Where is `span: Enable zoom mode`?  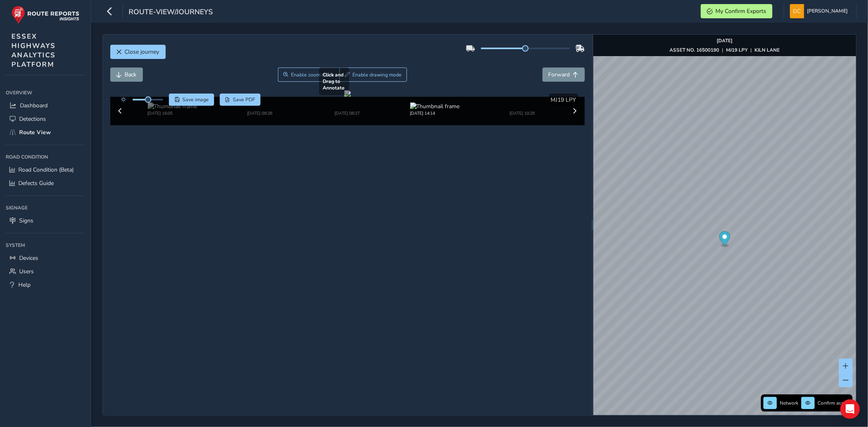
span: Enable zoom mode is located at coordinates (313, 75).